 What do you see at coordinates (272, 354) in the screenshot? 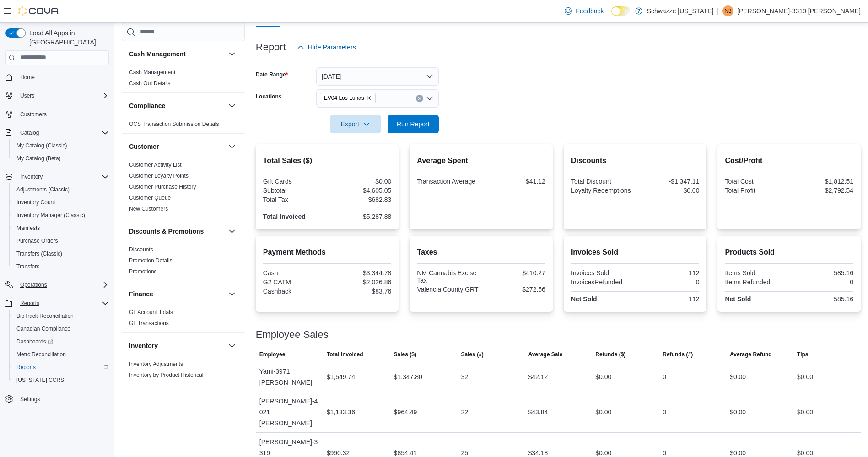
I see `span: Employee` at bounding box center [272, 354].